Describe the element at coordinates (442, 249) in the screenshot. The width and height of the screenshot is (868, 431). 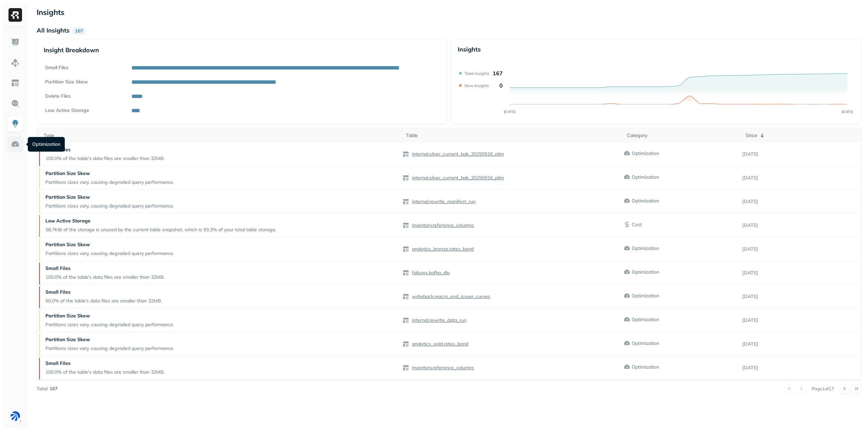
I see `a: analytics_bronze.rates_bond` at that location.